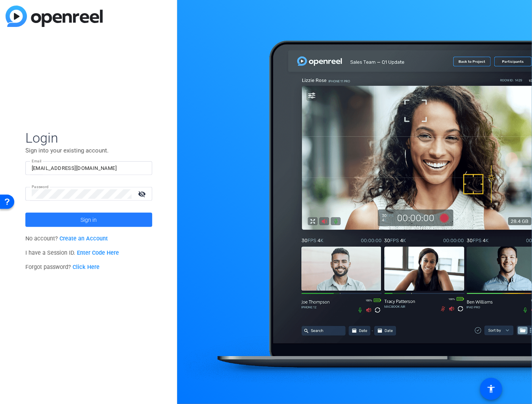 This screenshot has height=404, width=532. What do you see at coordinates (98, 252) in the screenshot?
I see `a: Enter Code Here` at bounding box center [98, 252].